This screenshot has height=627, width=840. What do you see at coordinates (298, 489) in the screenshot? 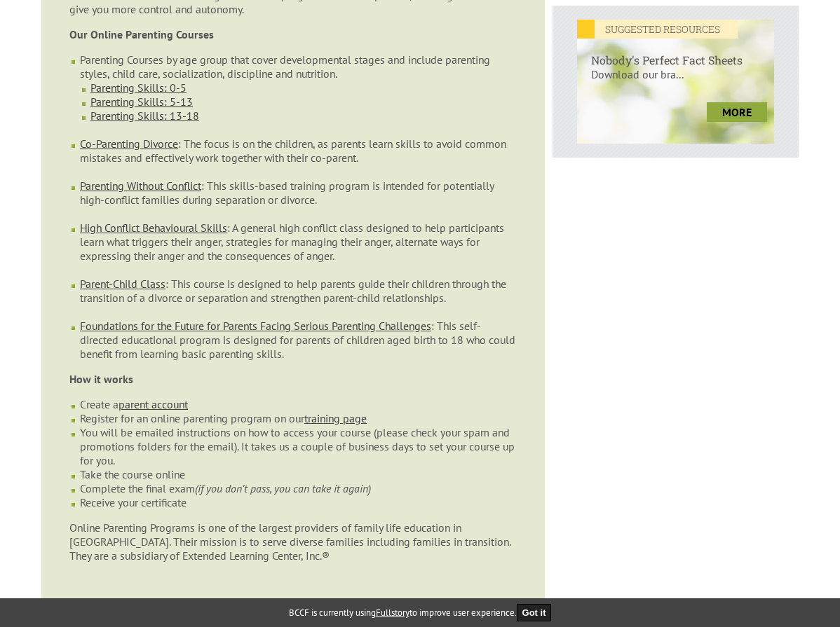
I see `li: Complete the final exam` at bounding box center [298, 489].